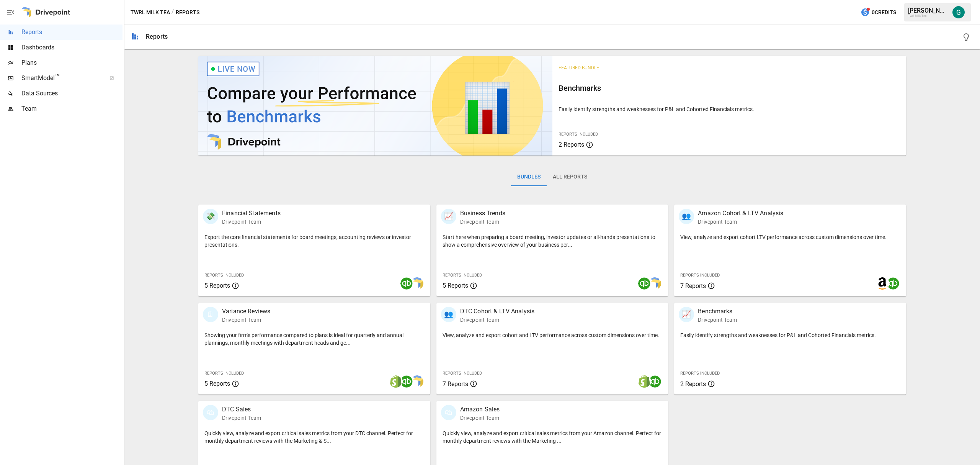 Image resolution: width=980 pixels, height=465 pixels. I want to click on p: View, analyze and export cohort and LTV performance across custom dimensions over time., so click(552, 335).